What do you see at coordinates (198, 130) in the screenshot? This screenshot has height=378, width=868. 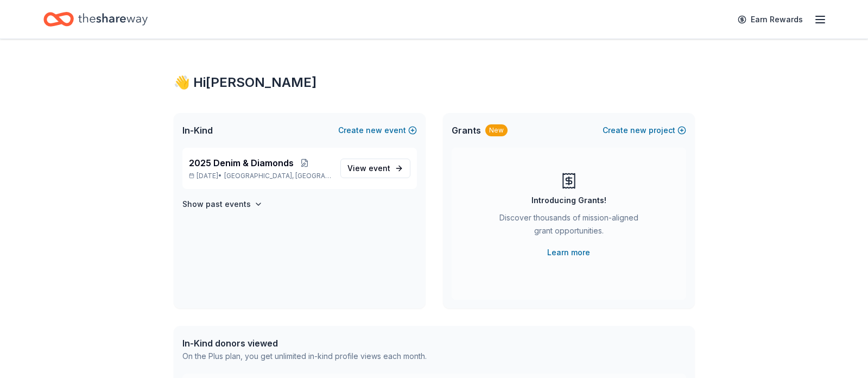 I see `span: In-Kind` at bounding box center [198, 130].